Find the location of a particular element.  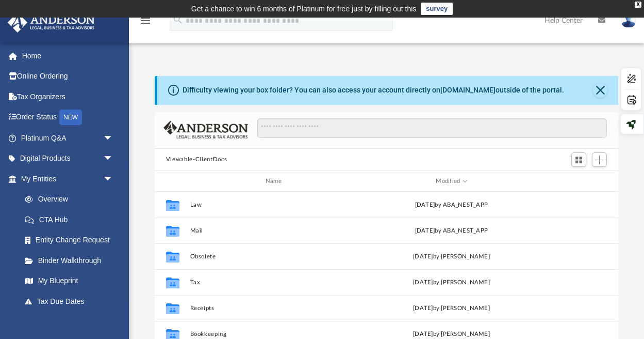

button: Mail is located at coordinates (275, 231).